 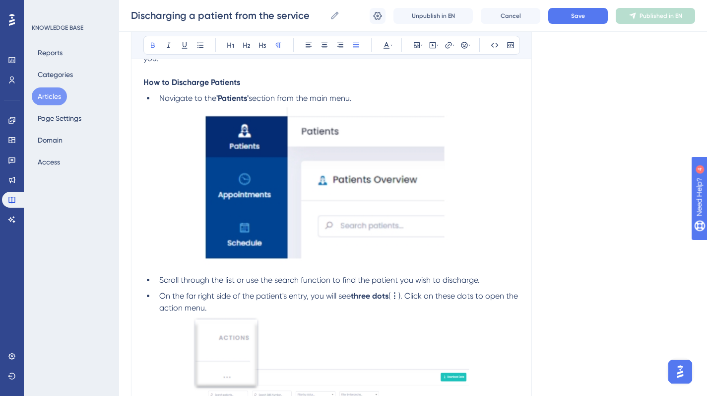 What do you see at coordinates (70, 9) in the screenshot?
I see `div: 4` at bounding box center [70, 9].